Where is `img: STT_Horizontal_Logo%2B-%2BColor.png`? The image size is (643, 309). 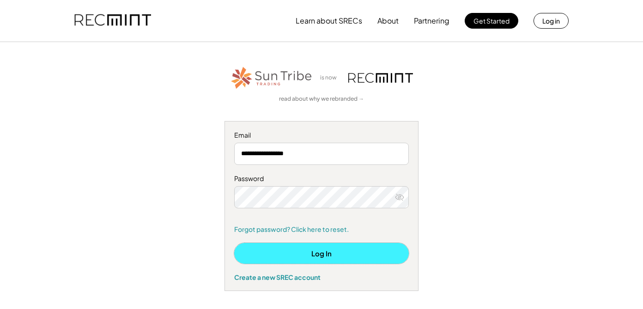 img: STT_Horizontal_Logo%2B-%2BColor.png is located at coordinates (271, 78).